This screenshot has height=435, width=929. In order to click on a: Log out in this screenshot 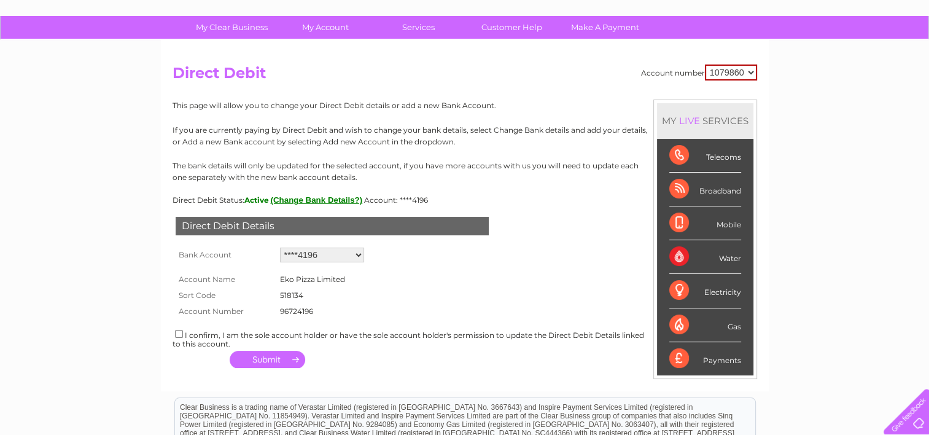, I will do `click(903, 56)`.